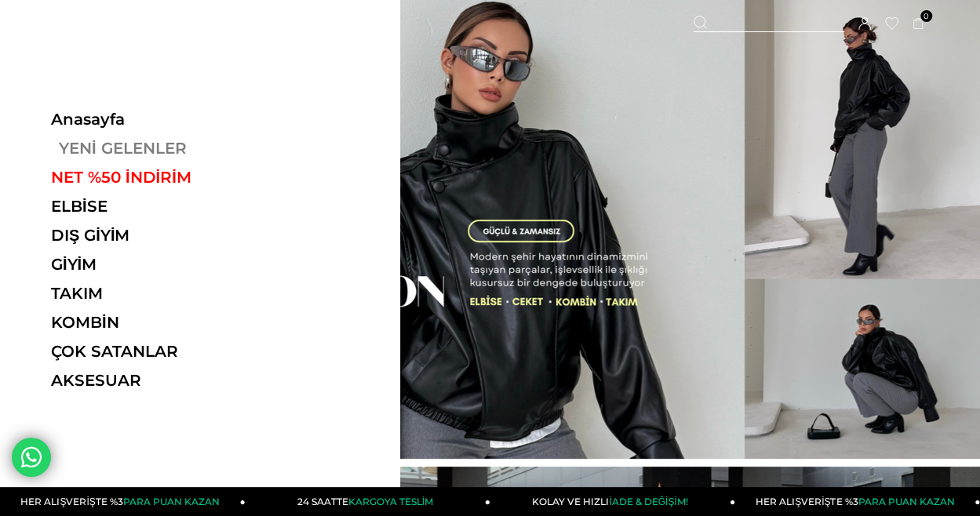 This screenshot has height=516, width=980. I want to click on a: KOLAY VE HIZLIİADE & DEĞİŞİM!, so click(613, 501).